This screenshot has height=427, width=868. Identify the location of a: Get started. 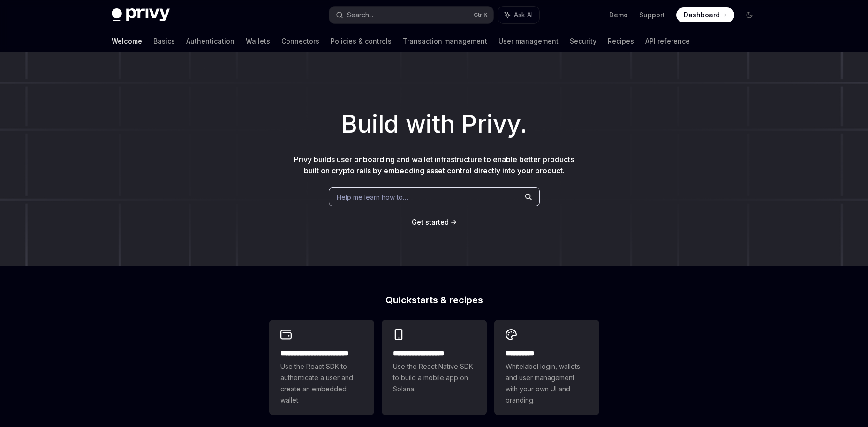
(430, 223).